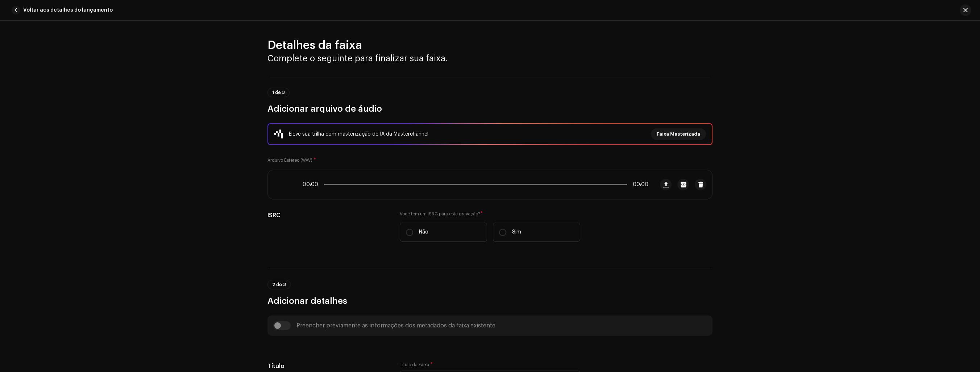  I want to click on span: 2 de 3, so click(279, 285).